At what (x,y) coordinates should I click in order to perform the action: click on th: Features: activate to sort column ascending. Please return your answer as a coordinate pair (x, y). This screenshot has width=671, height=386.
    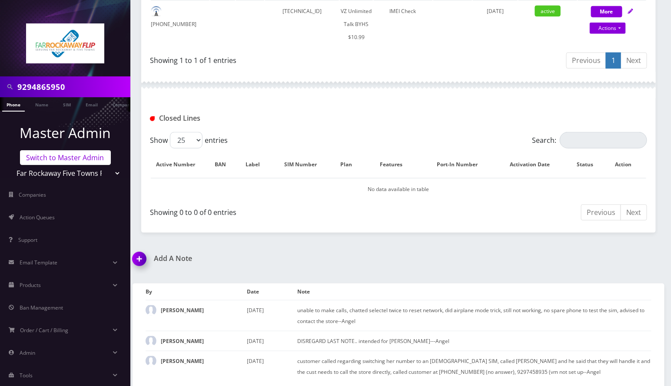
    Looking at the image, I should click on (395, 165).